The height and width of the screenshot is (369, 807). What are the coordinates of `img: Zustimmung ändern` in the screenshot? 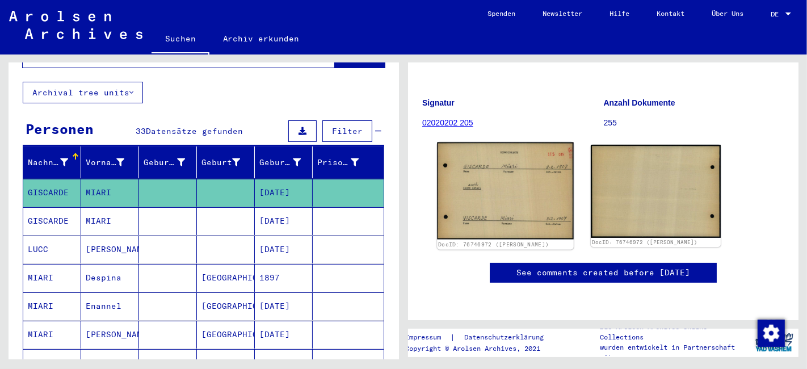 It's located at (771, 333).